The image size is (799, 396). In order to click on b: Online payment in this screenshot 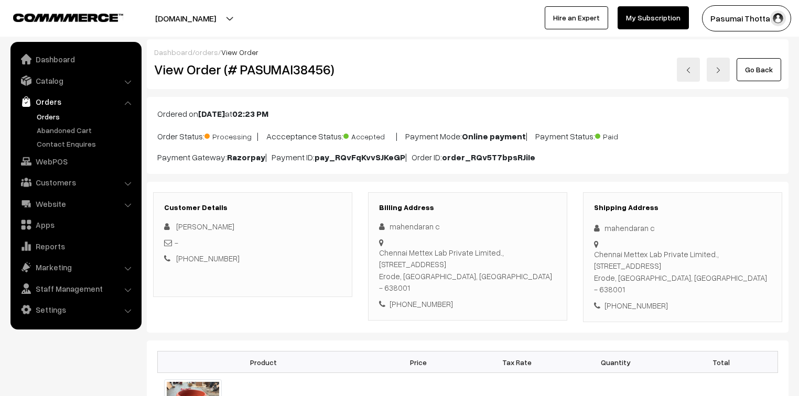, I will do `click(494, 136)`.